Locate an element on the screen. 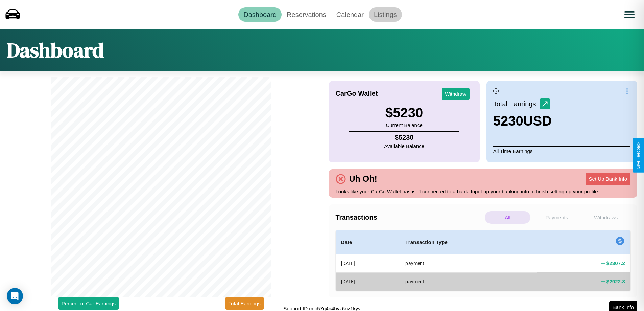 This screenshot has width=644, height=311. button: Open menu is located at coordinates (629, 15).